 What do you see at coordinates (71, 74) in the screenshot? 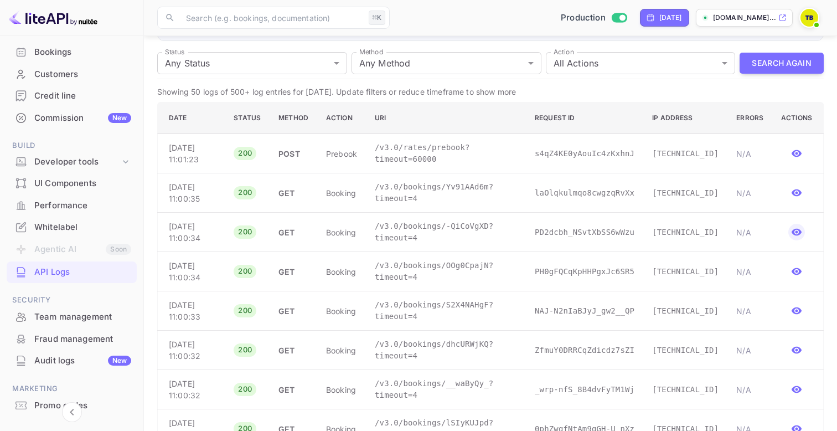
I see `div: Customers` at bounding box center [71, 74].